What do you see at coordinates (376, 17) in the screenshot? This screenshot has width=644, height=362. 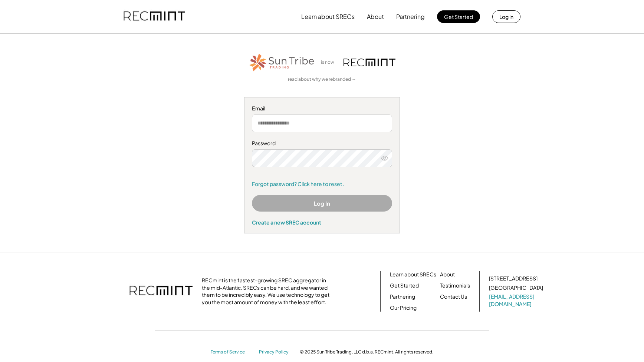 I see `button: About` at bounding box center [376, 17].